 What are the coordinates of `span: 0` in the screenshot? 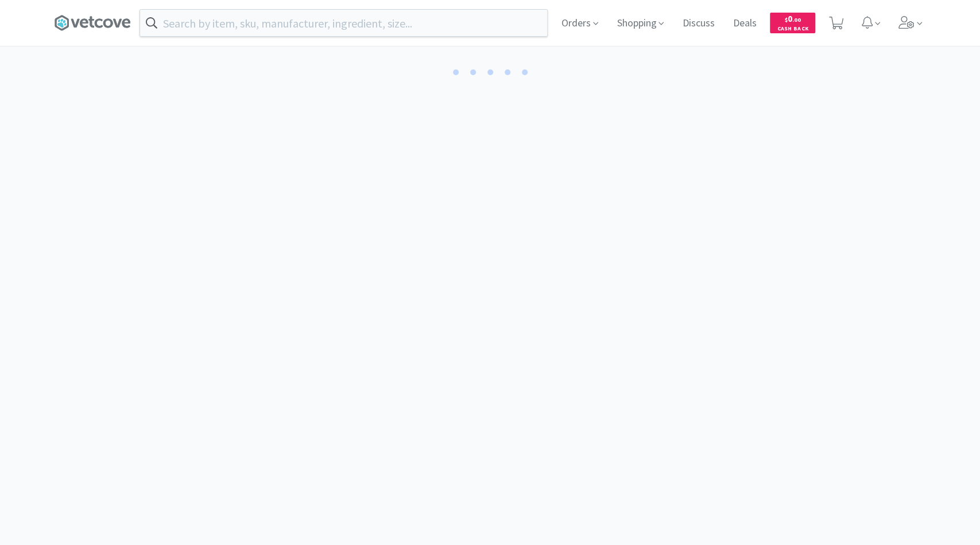 It's located at (793, 18).